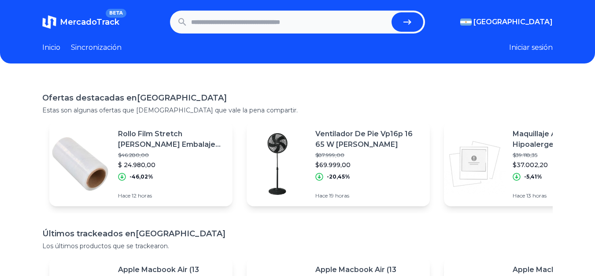 This screenshot has height=276, width=595. What do you see at coordinates (339, 195) in the screenshot?
I see `font: 19 horas` at bounding box center [339, 195].